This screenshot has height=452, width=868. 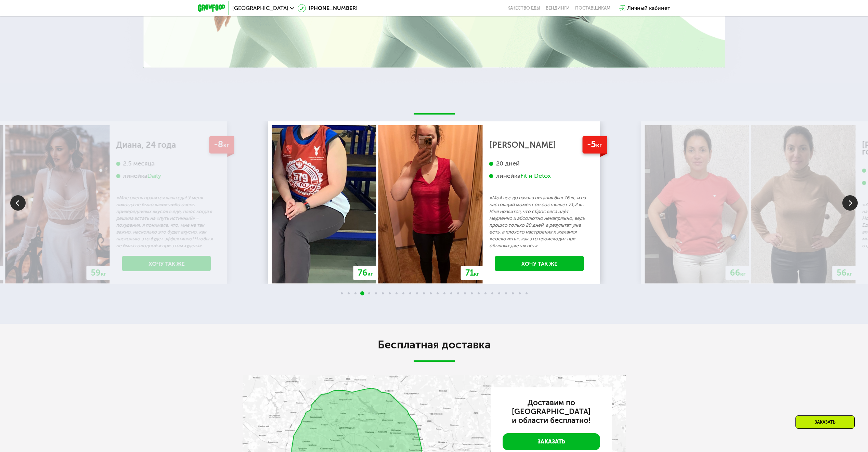 I want to click on div: -5, so click(x=595, y=145).